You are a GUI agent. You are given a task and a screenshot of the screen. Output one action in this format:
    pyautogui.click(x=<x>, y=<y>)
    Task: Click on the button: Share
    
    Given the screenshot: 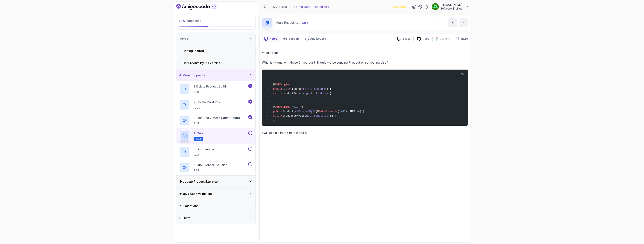 What is the action you would take?
    pyautogui.click(x=460, y=39)
    